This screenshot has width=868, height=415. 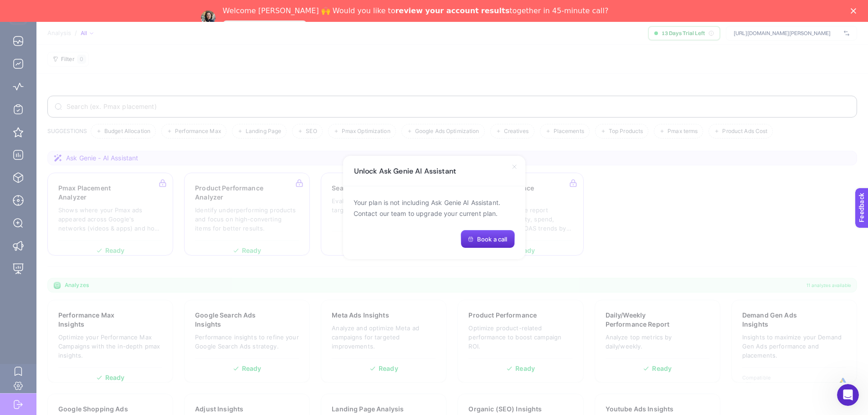 What do you see at coordinates (434, 208) in the screenshot?
I see `p: Your plan is not including Ask Genie AI Assistant. Contact our team to upgrade your current plan.` at bounding box center [434, 208].